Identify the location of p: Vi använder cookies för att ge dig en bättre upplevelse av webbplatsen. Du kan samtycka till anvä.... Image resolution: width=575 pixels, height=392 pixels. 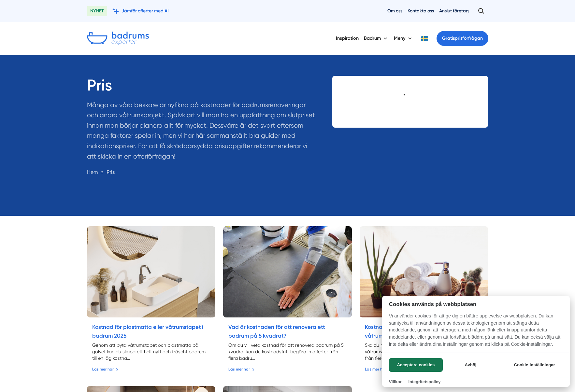
(476, 333).